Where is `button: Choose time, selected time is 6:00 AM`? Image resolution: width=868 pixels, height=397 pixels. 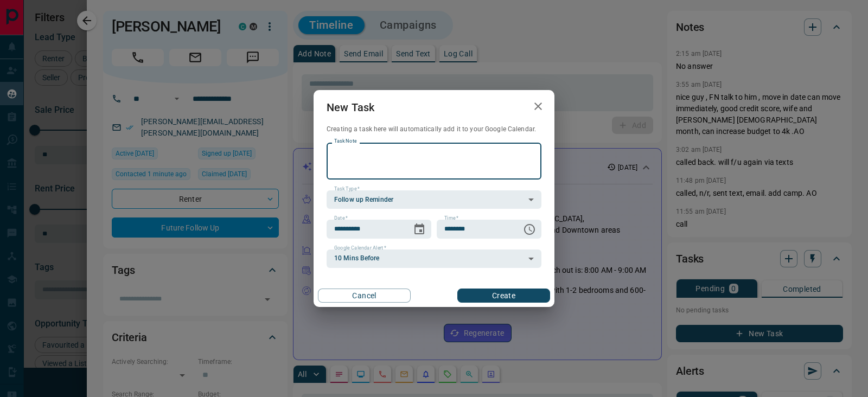
button: Choose time, selected time is 6:00 AM is located at coordinates (529, 229).